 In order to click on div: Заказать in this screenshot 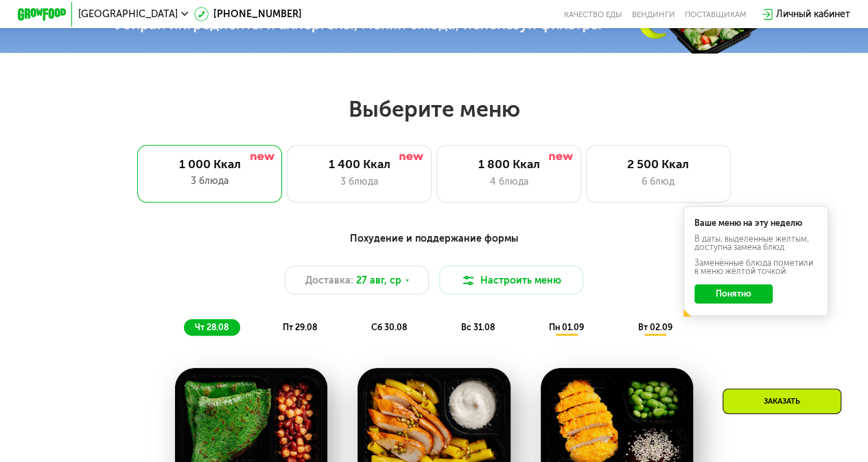, I will do `click(781, 401)`.